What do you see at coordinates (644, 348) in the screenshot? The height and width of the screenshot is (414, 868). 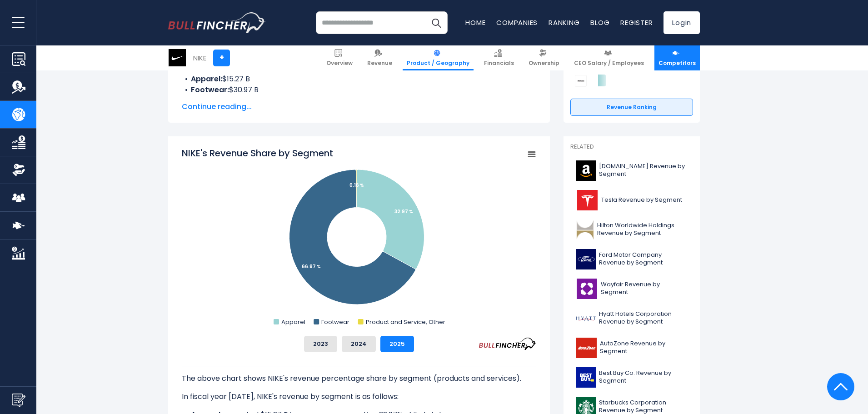 I see `span: AutoZone Revenue by Segment` at bounding box center [644, 348].